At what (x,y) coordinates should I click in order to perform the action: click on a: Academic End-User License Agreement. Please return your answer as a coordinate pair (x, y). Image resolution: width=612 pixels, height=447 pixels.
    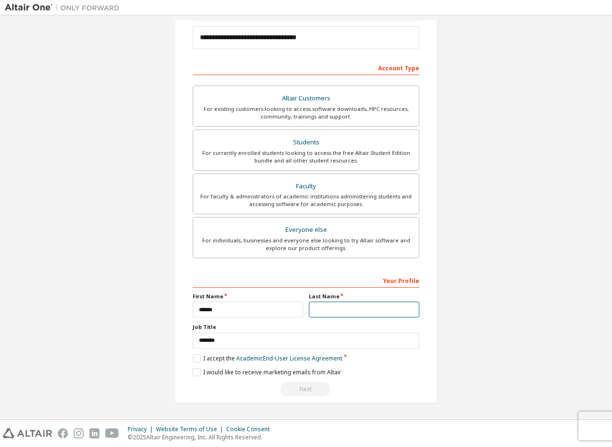
    Looking at the image, I should click on (289, 358).